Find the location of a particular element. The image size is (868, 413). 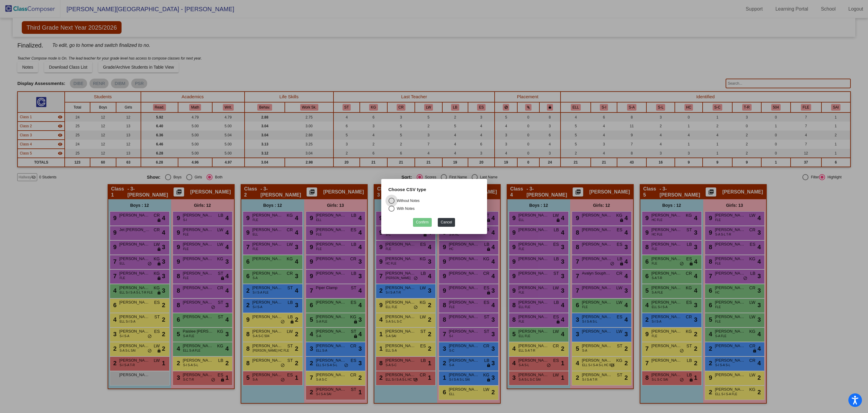

mat-radio-group: Select an option is located at coordinates (434, 206).